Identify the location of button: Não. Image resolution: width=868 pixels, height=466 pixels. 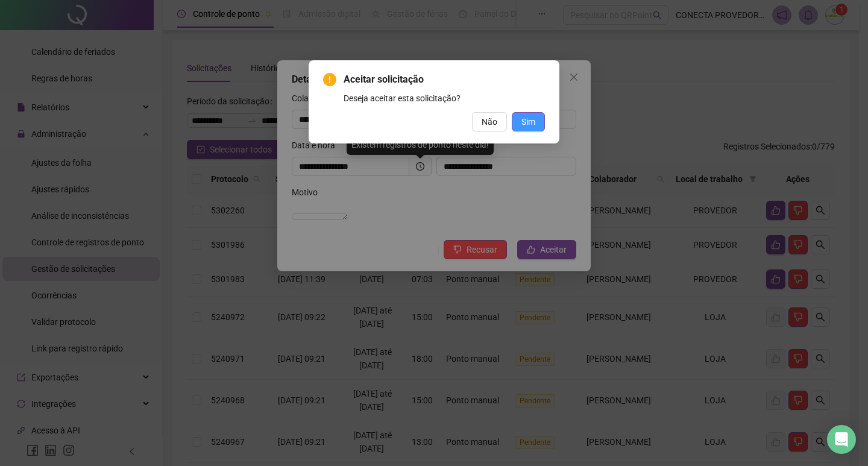
(490, 122).